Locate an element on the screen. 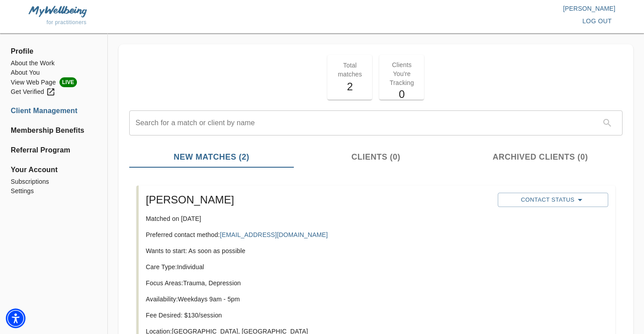  a: Membership Benefits is located at coordinates (54, 130).